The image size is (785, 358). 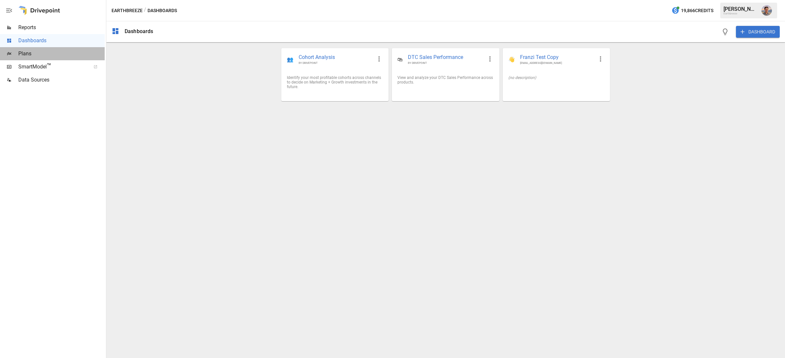 I want to click on span: Data Sources, so click(x=62, y=80).